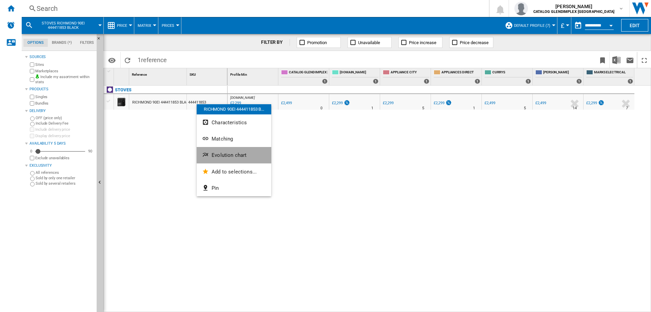 The height and width of the screenshot is (312, 651). Describe the element at coordinates (234, 155) in the screenshot. I see `button: Evolution chart` at that location.